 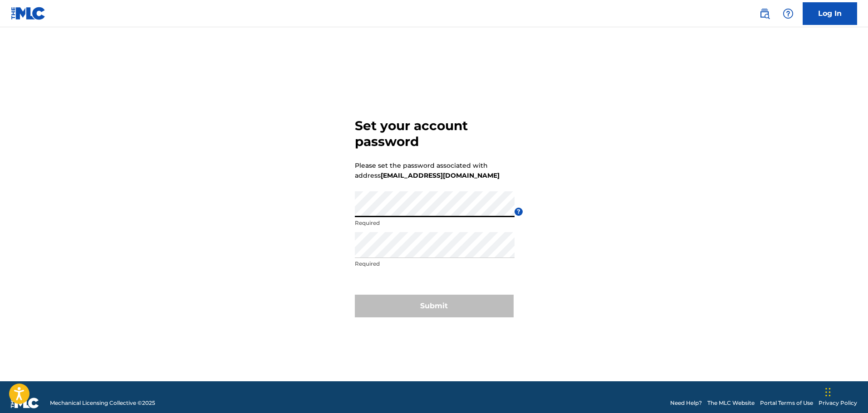 I want to click on img: search, so click(x=764, y=14).